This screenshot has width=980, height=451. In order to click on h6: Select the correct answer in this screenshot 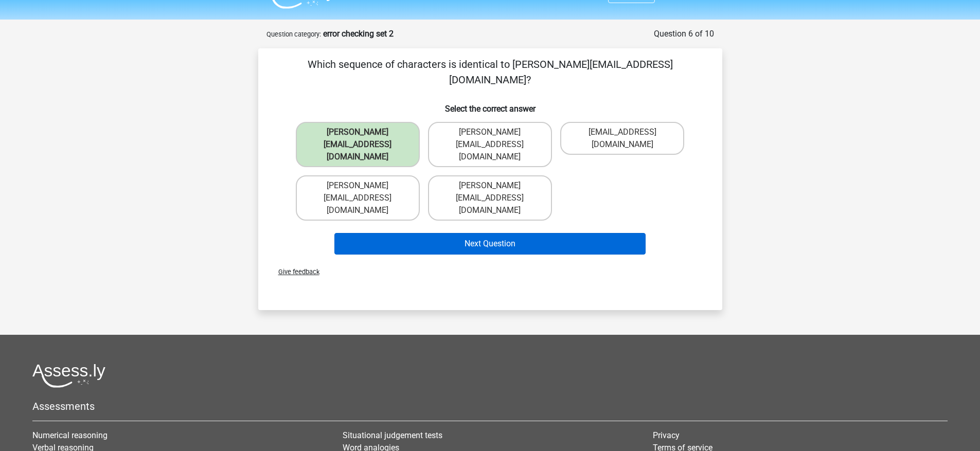, I will do `click(490, 104)`.